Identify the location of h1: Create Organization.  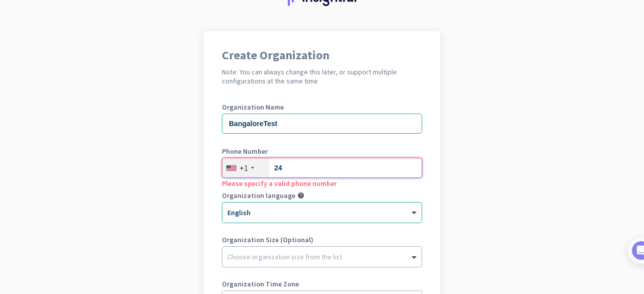
(322, 55).